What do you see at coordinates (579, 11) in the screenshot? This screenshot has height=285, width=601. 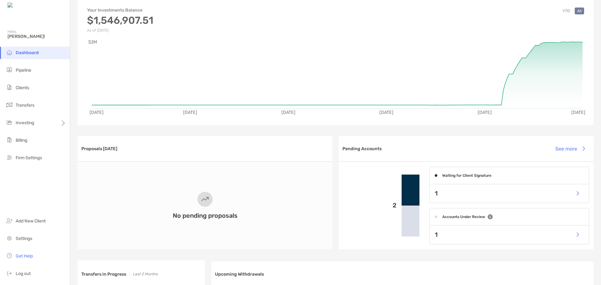 I see `button: All` at bounding box center [579, 11].